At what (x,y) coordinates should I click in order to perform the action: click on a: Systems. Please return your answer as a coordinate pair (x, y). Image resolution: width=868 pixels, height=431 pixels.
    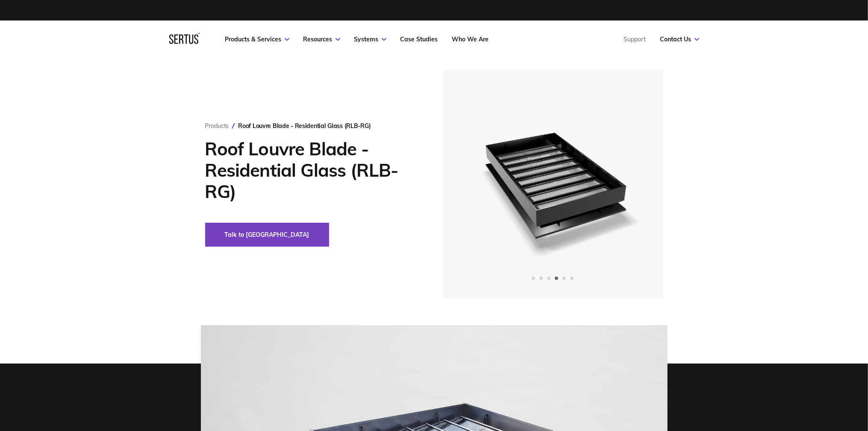
    Looking at the image, I should click on (370, 39).